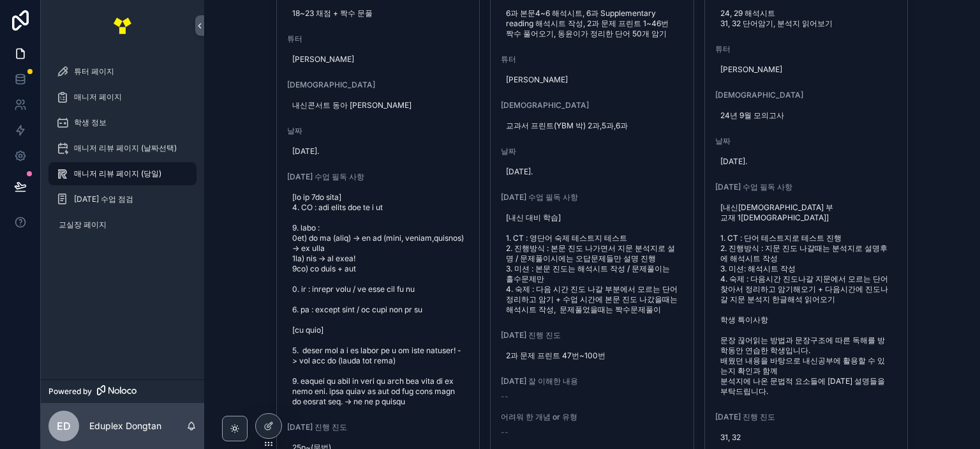 The image size is (980, 449). Describe the element at coordinates (125, 426) in the screenshot. I see `p: Eduplex Dongtan` at that location.